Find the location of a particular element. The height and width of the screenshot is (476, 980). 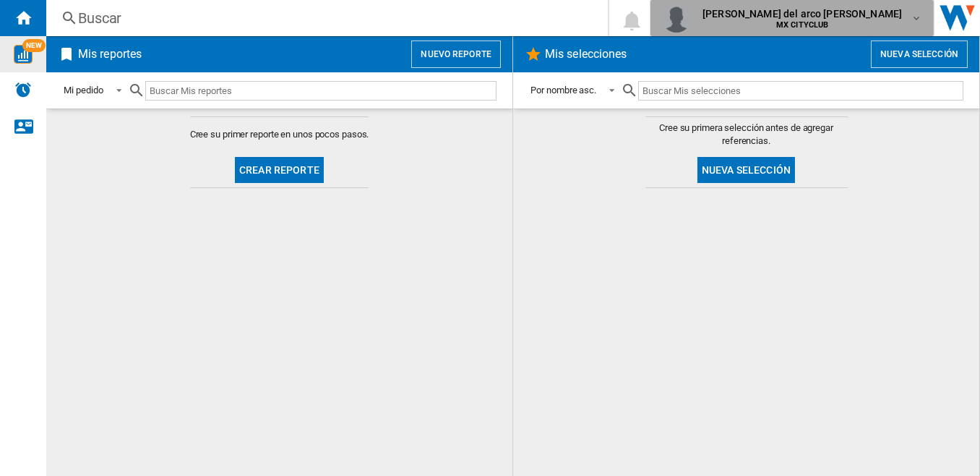

img: wise-card.svg is located at coordinates (23, 54).